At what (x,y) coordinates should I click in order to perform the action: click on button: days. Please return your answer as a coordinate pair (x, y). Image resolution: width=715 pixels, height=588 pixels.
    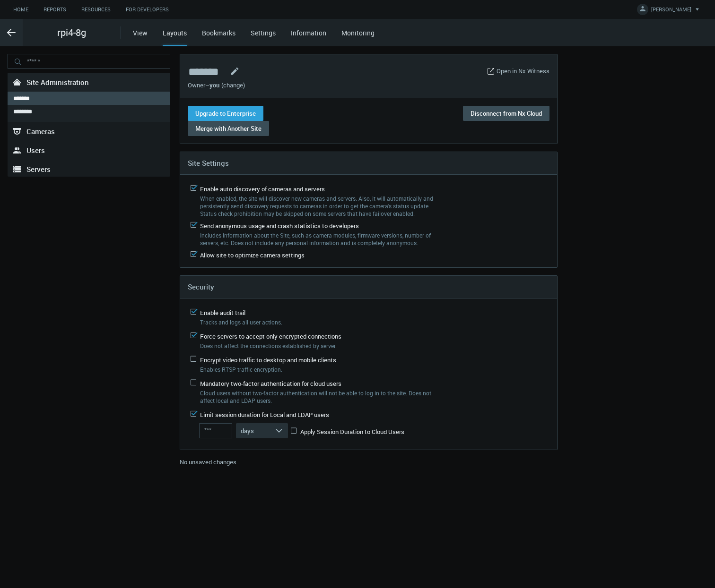
    Looking at the image, I should click on (262, 431).